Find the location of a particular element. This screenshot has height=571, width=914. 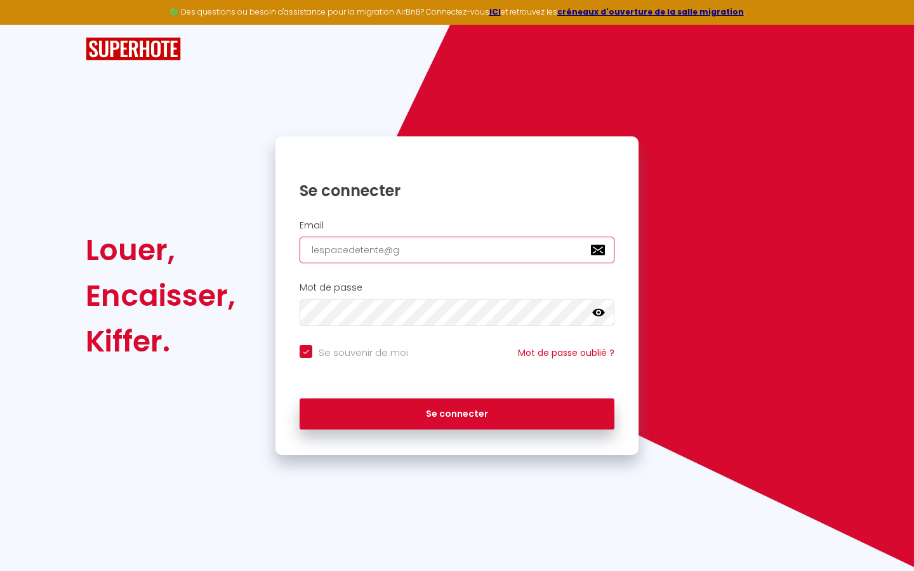

a: créneaux d'ouverture de la salle migration is located at coordinates (650, 11).